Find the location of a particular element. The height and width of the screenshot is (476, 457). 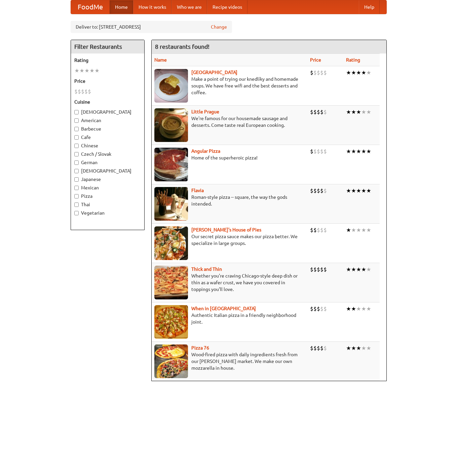

label: Japanese is located at coordinates (108, 179).